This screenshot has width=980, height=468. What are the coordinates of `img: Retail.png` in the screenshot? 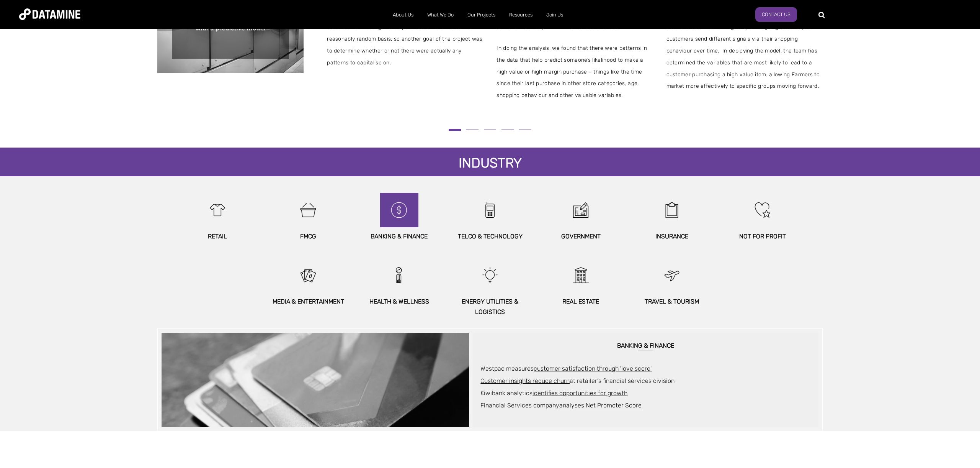 It's located at (218, 210).